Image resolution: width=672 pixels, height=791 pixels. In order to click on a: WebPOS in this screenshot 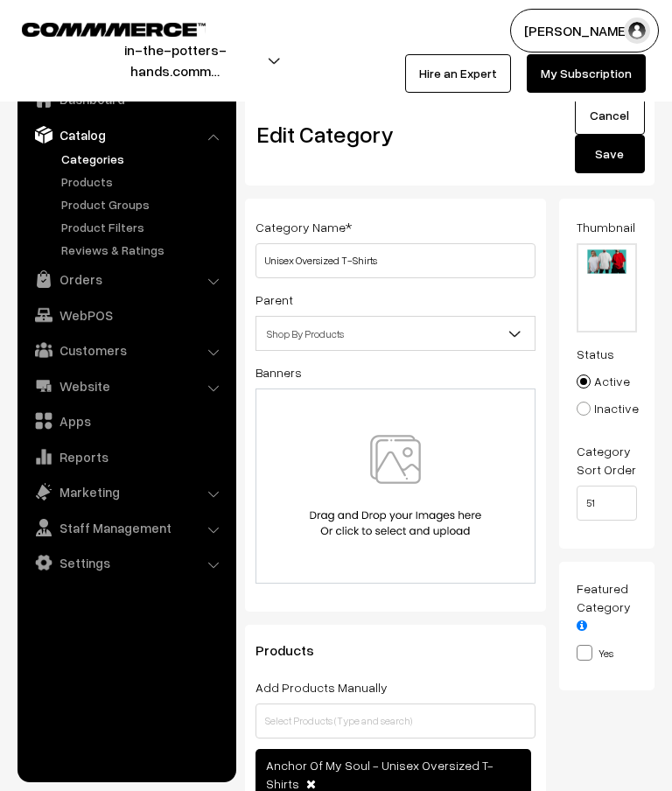, I will do `click(126, 315)`.